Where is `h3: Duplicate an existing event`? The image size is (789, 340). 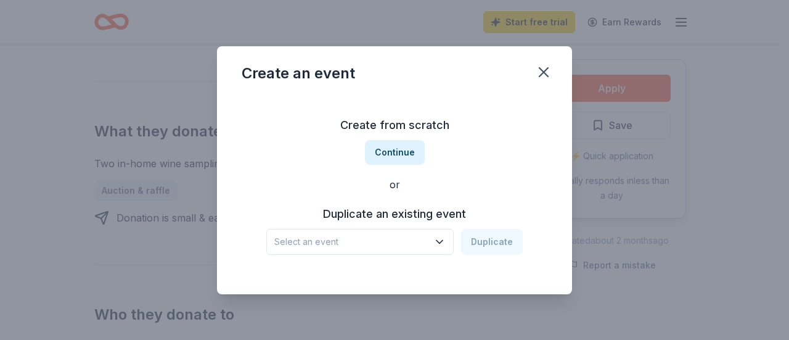
h3: Duplicate an existing event is located at coordinates (395, 214).